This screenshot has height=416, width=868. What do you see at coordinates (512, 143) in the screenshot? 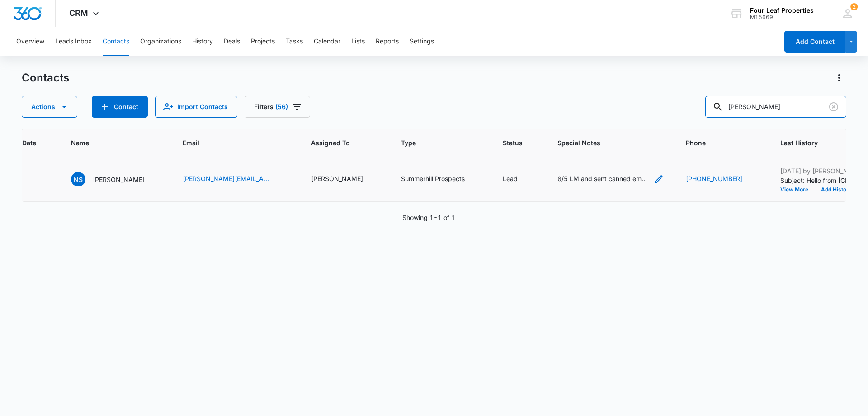
I see `span: Status` at bounding box center [512, 143].